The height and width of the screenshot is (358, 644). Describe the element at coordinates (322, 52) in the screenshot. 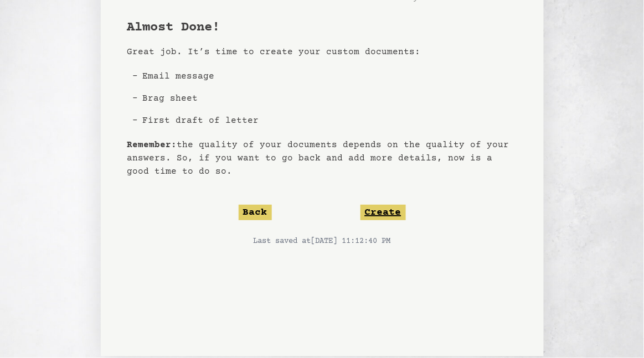

I see `p: Great job. It’s time to create your custom documents:` at that location.